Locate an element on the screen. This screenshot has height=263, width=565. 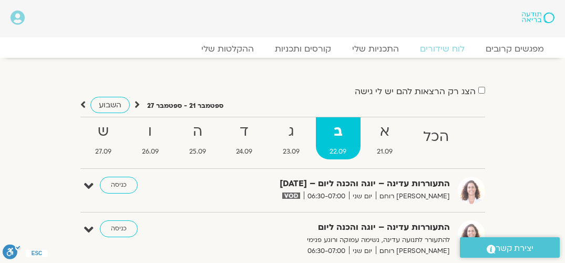
a: הכל is located at coordinates (436, 138).